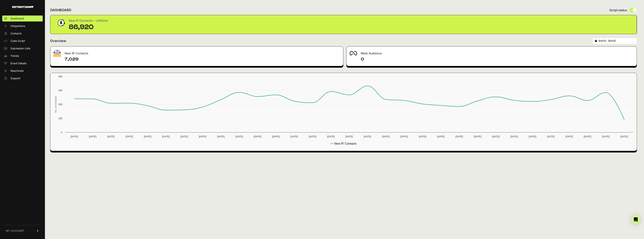  Describe the element at coordinates (23, 56) in the screenshot. I see `a: Trends` at that location.